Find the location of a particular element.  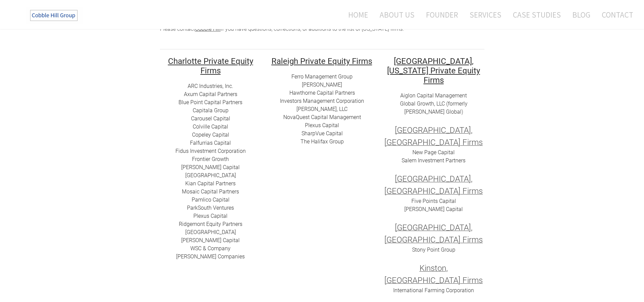

a: Copeley Capital is located at coordinates (210, 135).